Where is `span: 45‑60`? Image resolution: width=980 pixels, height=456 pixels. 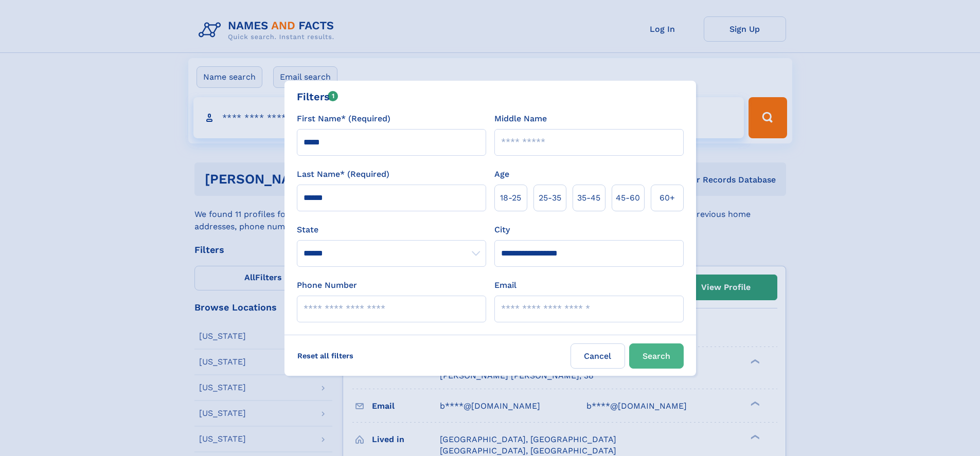 span: 45‑60 is located at coordinates (628, 198).